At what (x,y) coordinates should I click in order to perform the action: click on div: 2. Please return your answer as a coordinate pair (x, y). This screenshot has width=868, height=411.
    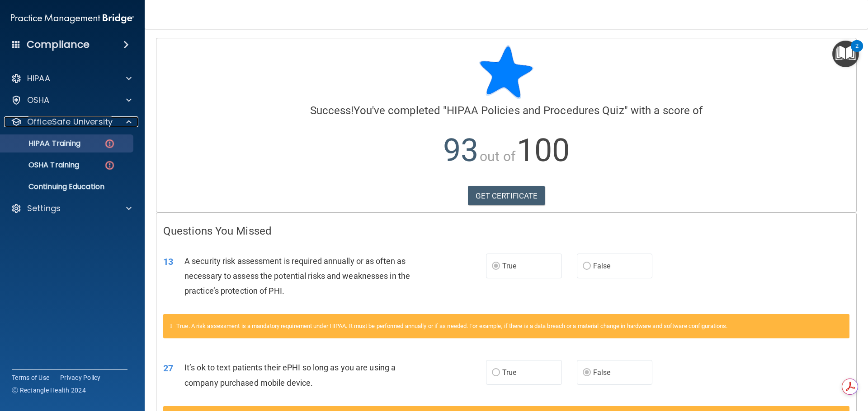
    Looking at the image, I should click on (856, 52).